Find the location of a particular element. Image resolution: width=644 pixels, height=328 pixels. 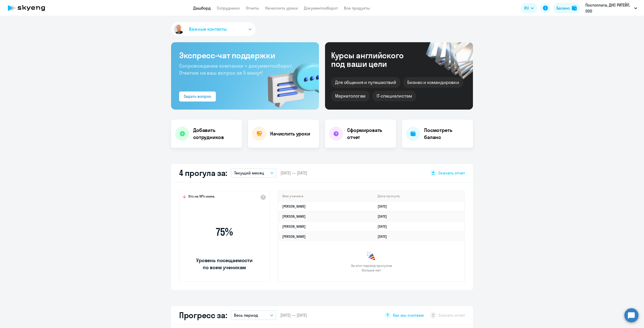

div: Баланс is located at coordinates (563, 8).